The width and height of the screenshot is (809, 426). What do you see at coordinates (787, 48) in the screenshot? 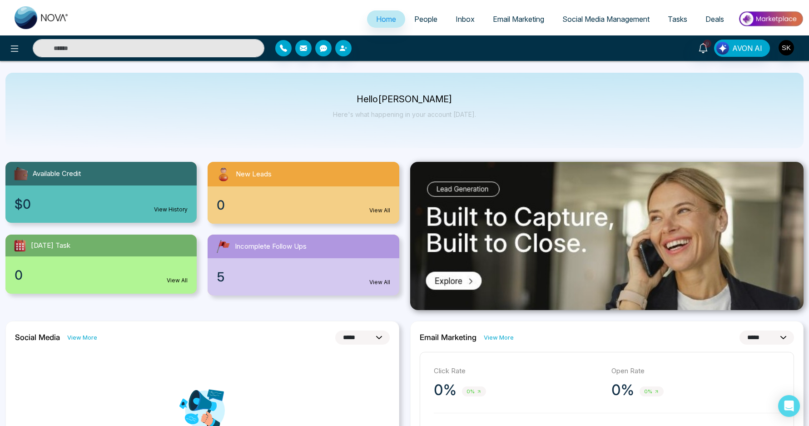
I see `img: User Avatar` at bounding box center [787, 48].